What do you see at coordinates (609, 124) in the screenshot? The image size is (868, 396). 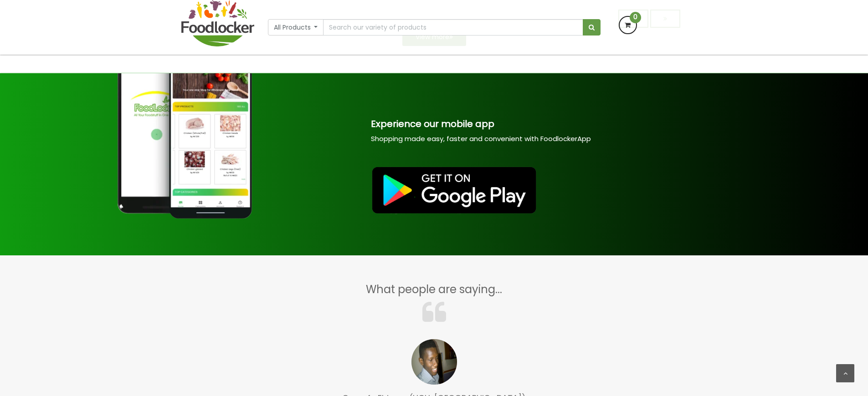 I see `h3: Experience our mobile app` at bounding box center [609, 124].